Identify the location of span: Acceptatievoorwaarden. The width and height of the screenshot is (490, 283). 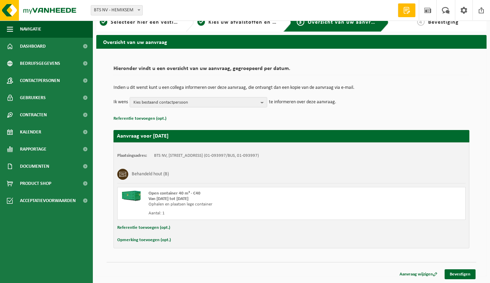
(48, 201).